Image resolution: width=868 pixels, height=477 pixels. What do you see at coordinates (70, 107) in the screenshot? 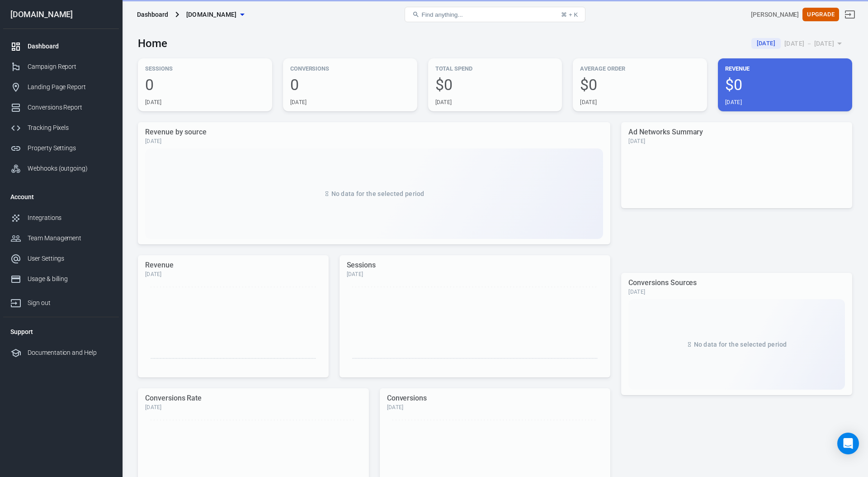
I see `div: Conversions Report` at bounding box center [70, 107].